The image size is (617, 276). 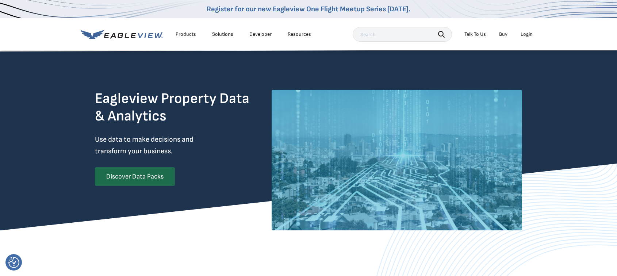 I want to click on button: Consent Preferences, so click(x=14, y=263).